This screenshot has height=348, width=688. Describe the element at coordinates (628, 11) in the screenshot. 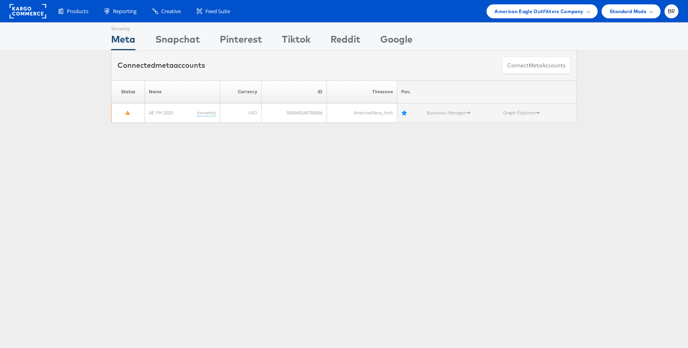

I see `span: Standard Mode` at that location.